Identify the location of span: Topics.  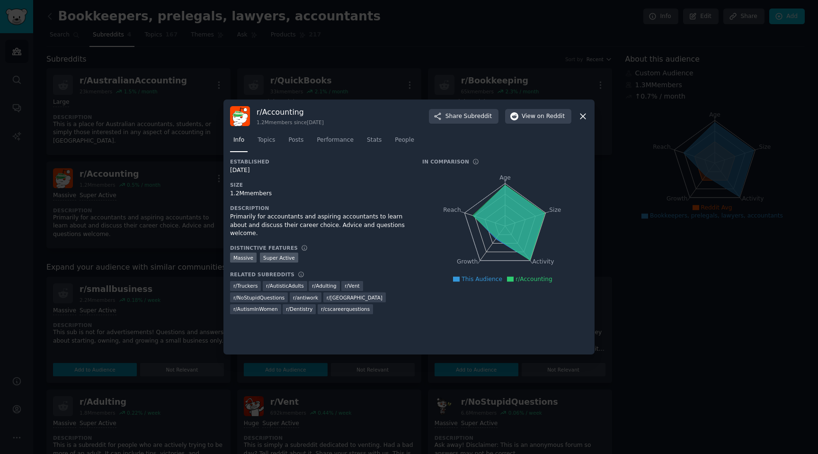
(266, 140).